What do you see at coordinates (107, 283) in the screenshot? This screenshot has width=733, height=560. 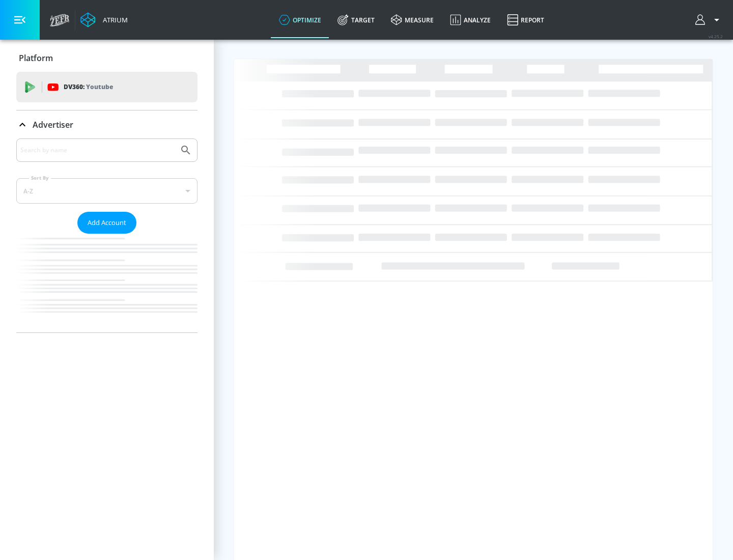 I see `nav: list of Advertiser` at bounding box center [107, 283].